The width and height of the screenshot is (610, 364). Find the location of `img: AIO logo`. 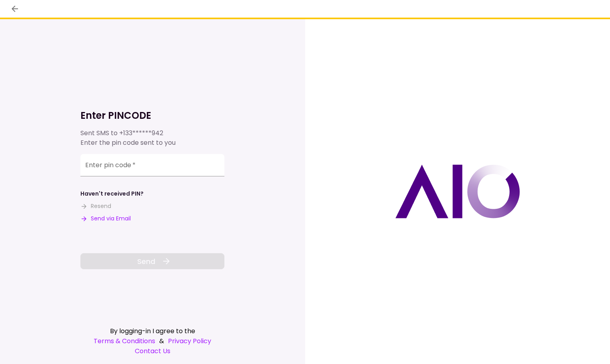

img: AIO logo is located at coordinates (458, 191).